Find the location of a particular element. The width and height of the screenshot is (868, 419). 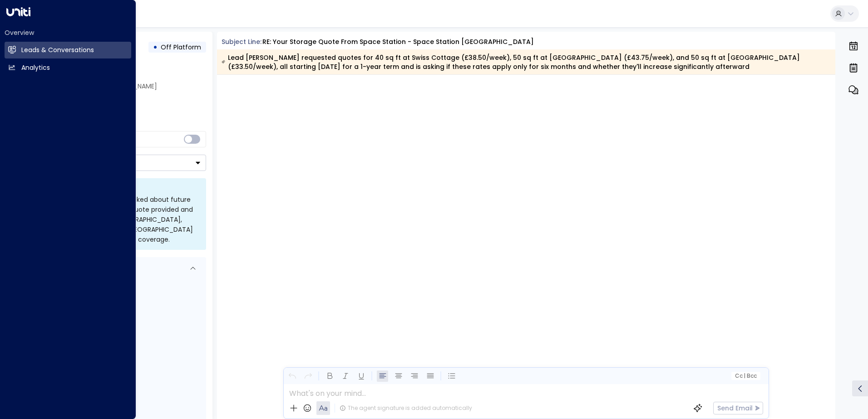

a: Leads & Conversations is located at coordinates (67, 50).